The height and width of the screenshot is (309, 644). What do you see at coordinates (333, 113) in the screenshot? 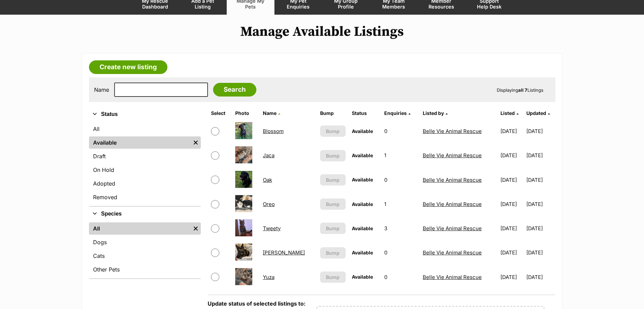
I see `th: Bump` at bounding box center [333, 113].